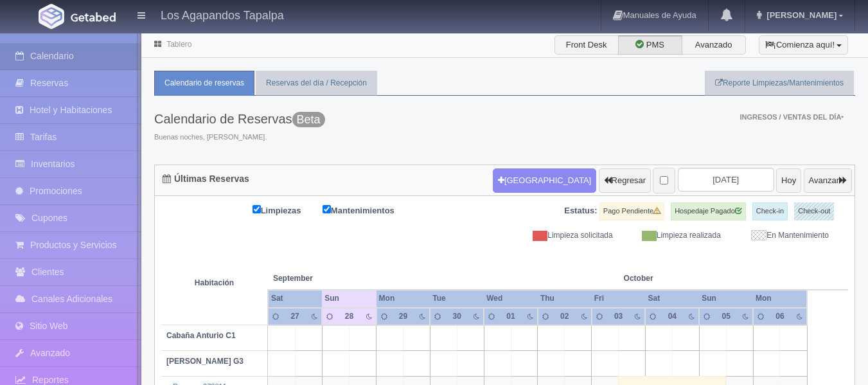 Image resolution: width=868 pixels, height=385 pixels. What do you see at coordinates (769, 211) in the screenshot?
I see `label: Check-in` at bounding box center [769, 211].